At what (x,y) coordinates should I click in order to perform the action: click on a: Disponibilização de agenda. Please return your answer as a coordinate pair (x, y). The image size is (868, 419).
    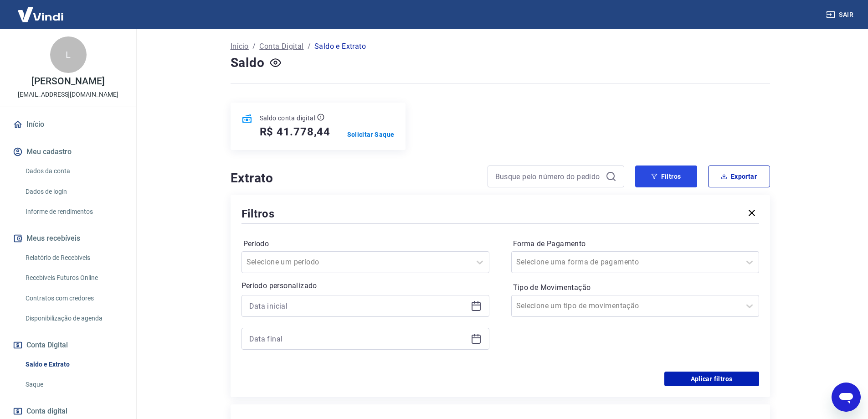
    Looking at the image, I should click on (74, 318).